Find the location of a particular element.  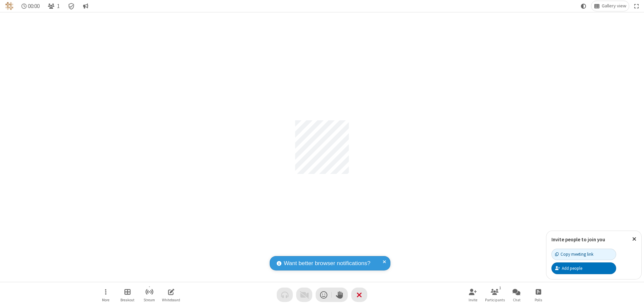

button: Using system theme is located at coordinates (584, 6).